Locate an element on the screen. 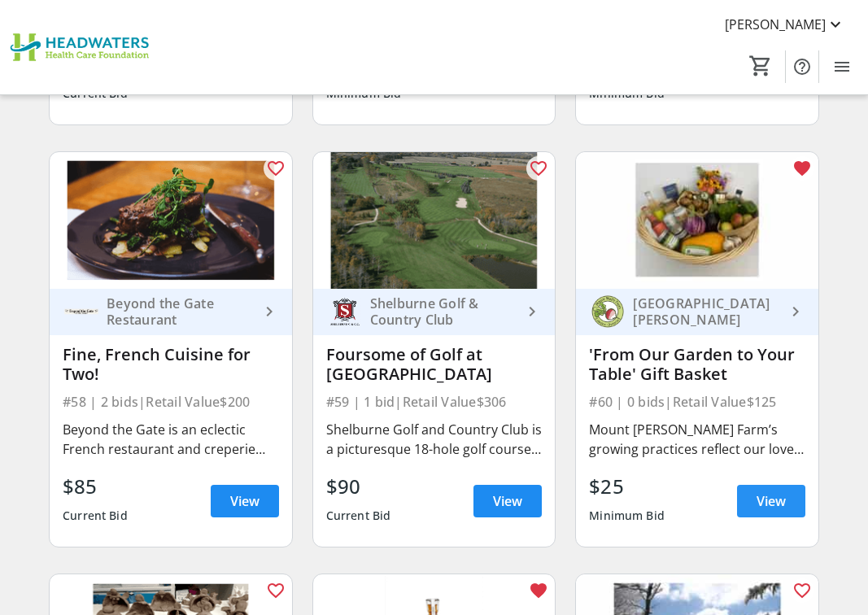  div: Minimum Bid is located at coordinates (627, 516).